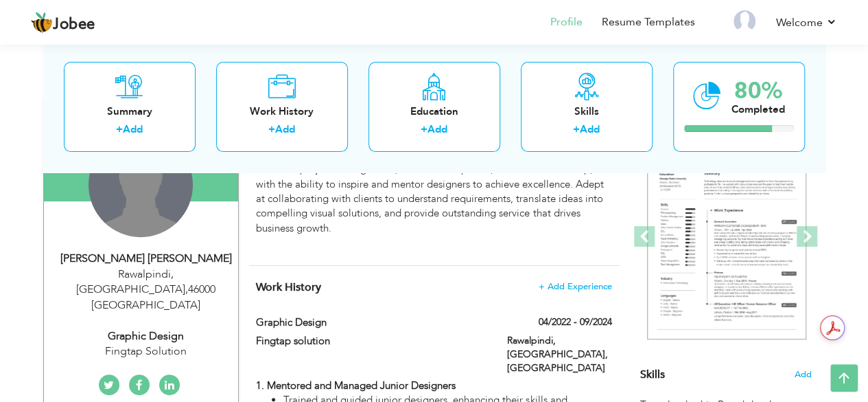  Describe the element at coordinates (282, 111) in the screenshot. I see `div: Work History` at that location.